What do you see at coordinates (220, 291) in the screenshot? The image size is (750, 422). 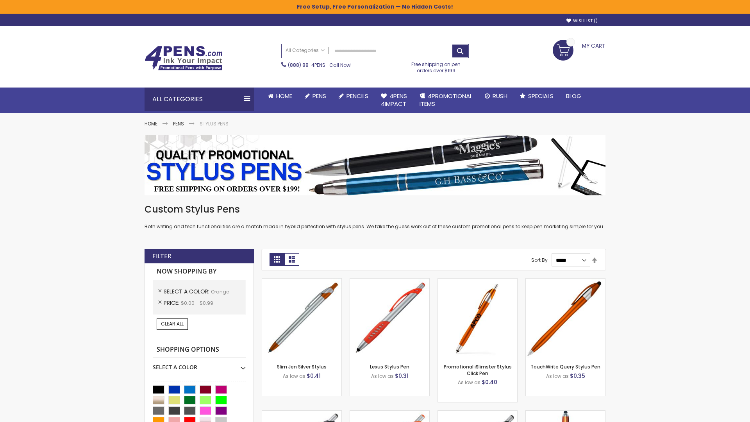 I see `span: Orange` at bounding box center [220, 291].